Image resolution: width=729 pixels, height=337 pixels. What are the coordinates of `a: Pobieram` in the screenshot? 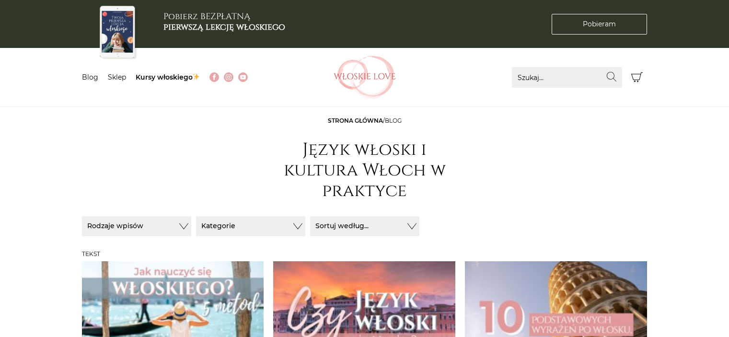 It's located at (599, 24).